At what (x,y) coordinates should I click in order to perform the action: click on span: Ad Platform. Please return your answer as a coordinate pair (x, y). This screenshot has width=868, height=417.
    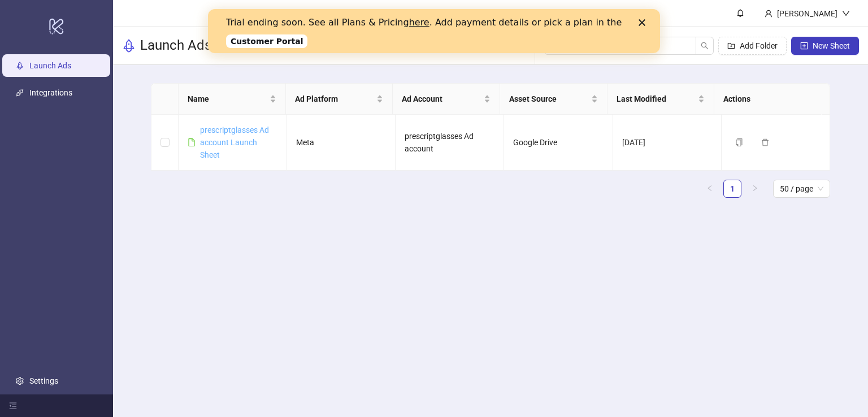
    Looking at the image, I should click on (334, 99).